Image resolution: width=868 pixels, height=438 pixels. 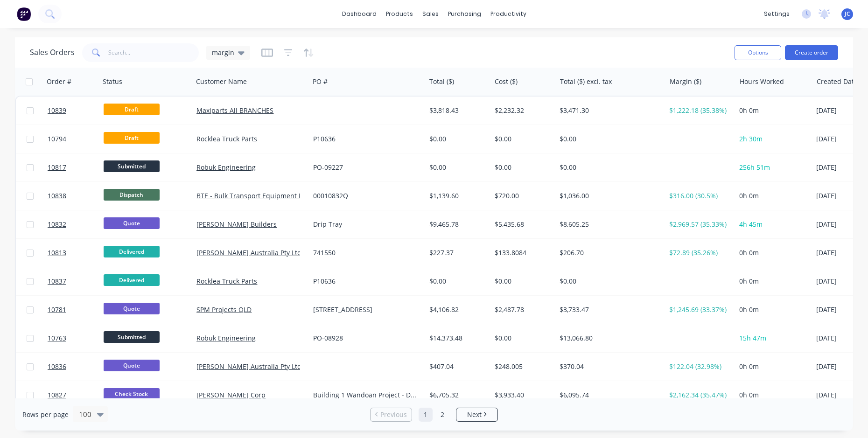 What do you see at coordinates (132, 194) in the screenshot?
I see `span: Dispatch` at bounding box center [132, 194].